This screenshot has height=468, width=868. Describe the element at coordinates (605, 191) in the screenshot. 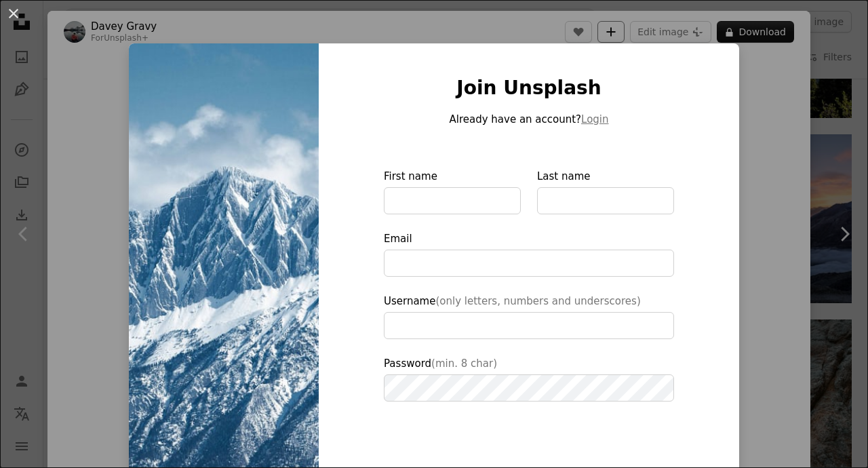

I see `label: Last name` at that location.